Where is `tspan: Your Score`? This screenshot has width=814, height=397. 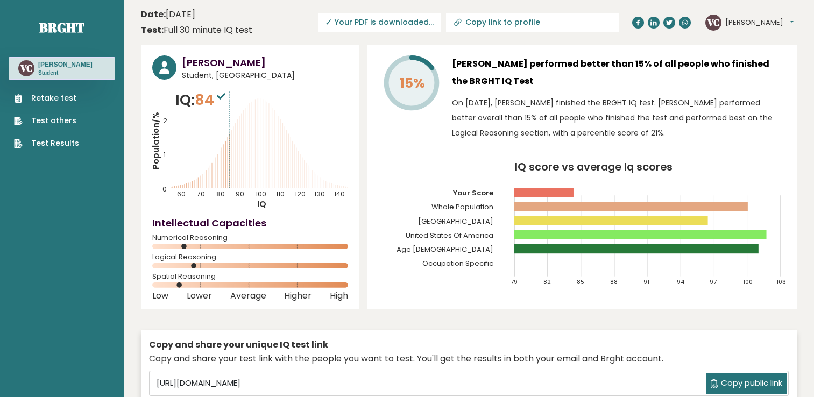
tspan: Your Score is located at coordinates (473, 193).